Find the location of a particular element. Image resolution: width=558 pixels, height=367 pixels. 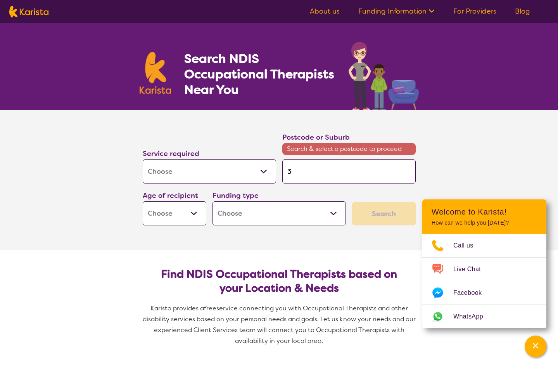

span: service connecting you with Occupational Therapists and other disability services based on your p... is located at coordinates (280, 324).